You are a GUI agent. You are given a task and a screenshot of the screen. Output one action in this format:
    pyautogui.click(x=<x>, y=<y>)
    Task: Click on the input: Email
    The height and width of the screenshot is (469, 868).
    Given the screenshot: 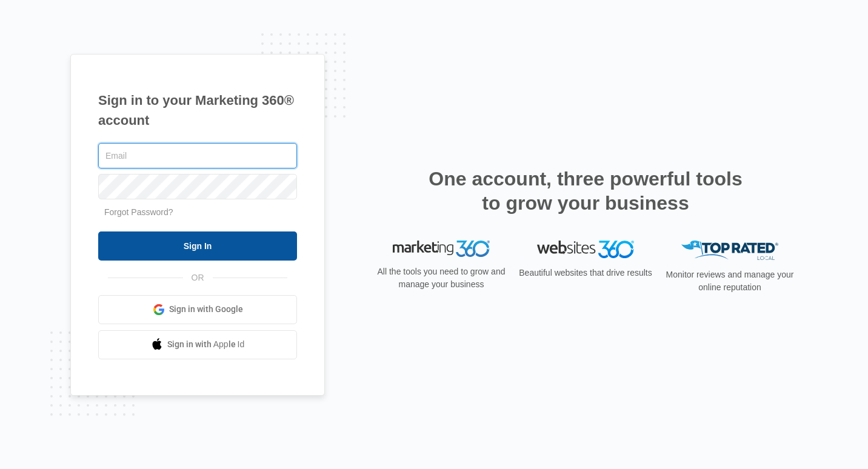 What is the action you would take?
    pyautogui.click(x=197, y=156)
    